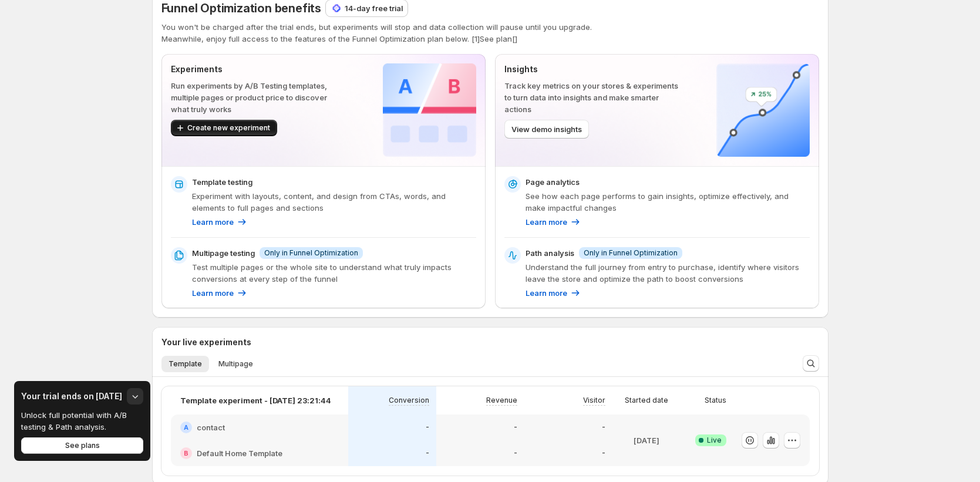 The height and width of the screenshot is (482, 980). Describe the element at coordinates (591, 69) in the screenshot. I see `p: Insights` at that location.